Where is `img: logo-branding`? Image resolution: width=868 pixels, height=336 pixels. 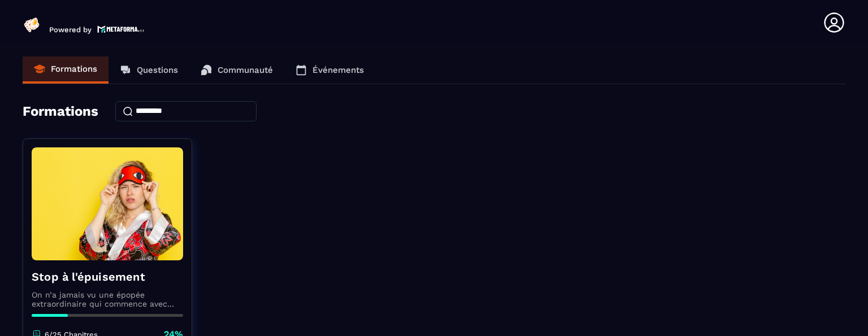
img: logo-branding is located at coordinates (32, 25).